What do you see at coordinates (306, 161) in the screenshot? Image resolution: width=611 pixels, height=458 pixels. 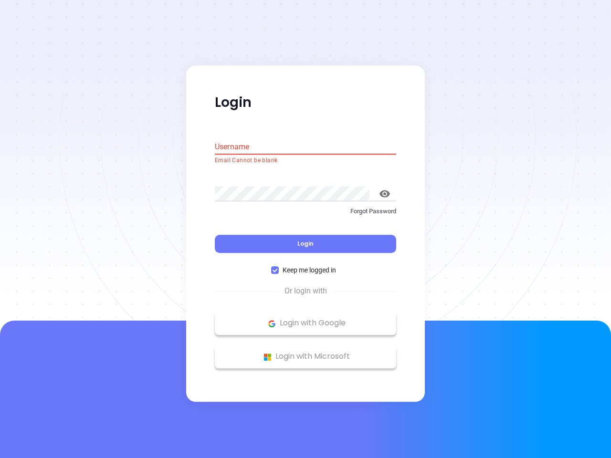 I see `p: Email Cannot be blank` at bounding box center [306, 161].